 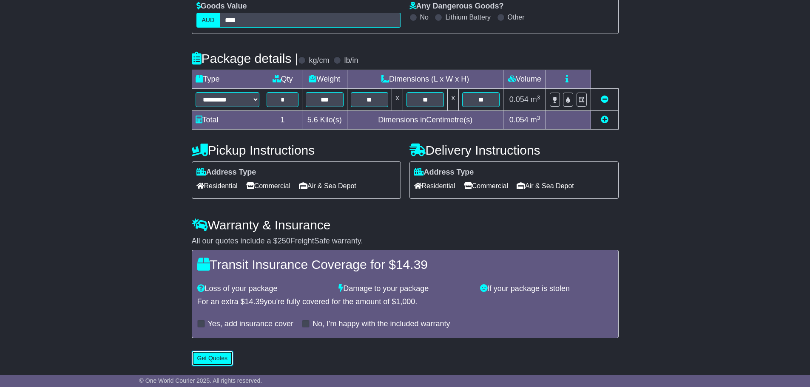 I want to click on span: 250, so click(x=284, y=241).